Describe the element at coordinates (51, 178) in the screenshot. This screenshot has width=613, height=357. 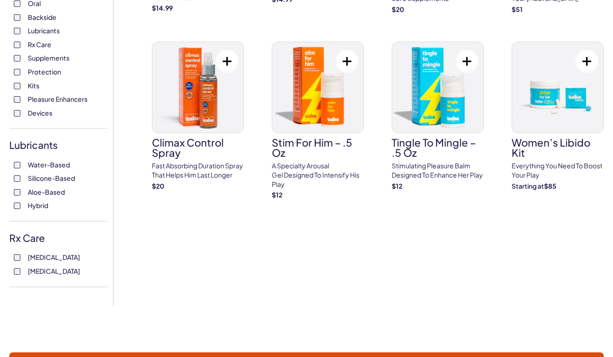
I see `span: Silicone-Based` at that location.